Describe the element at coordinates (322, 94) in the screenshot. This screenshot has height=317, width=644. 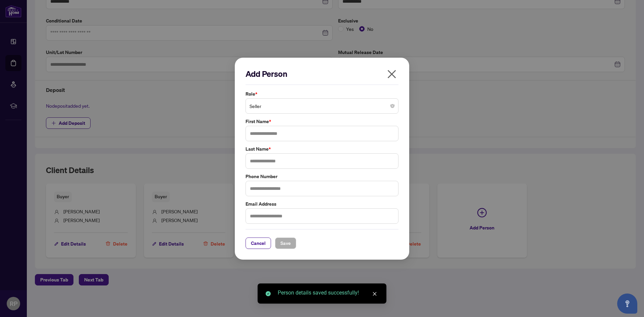
I see `label: Role` at that location.